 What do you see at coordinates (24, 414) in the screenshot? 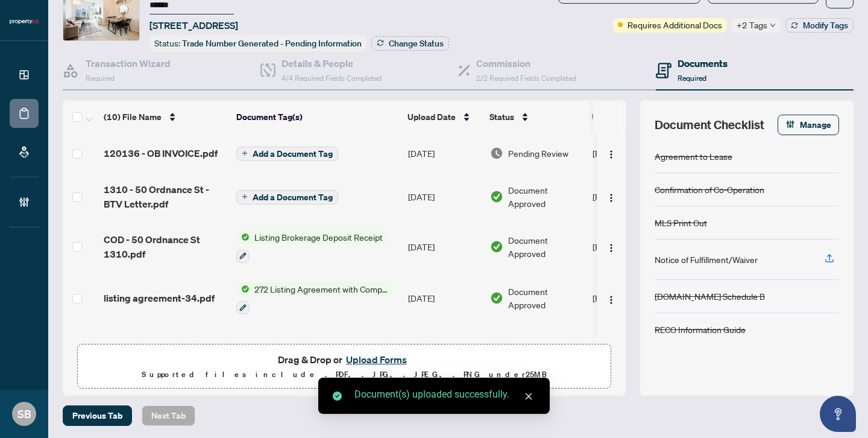
I see `span: SB` at bounding box center [24, 414].